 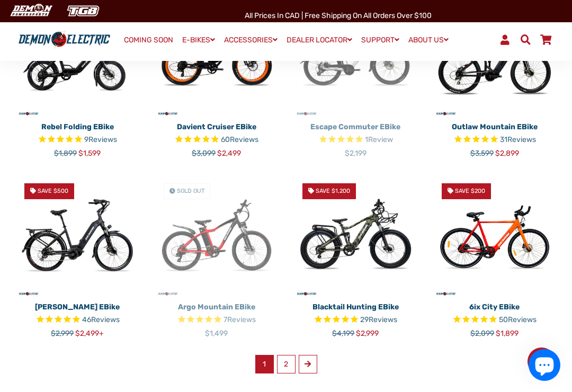 What do you see at coordinates (77, 140) in the screenshot?
I see `span: Rated 5.0 out of 5 stars 9 reviews` at bounding box center [77, 140].